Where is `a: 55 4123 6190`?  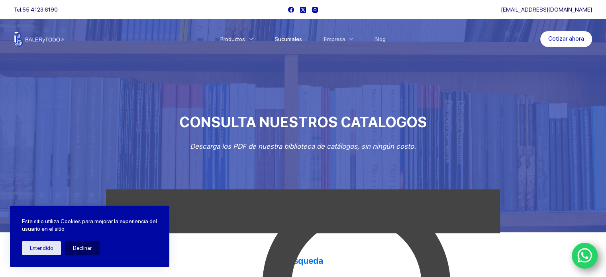
a: 55 4123 6190 is located at coordinates (40, 10).